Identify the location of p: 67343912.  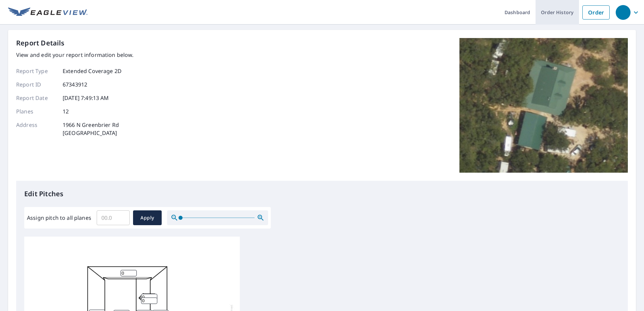
(75, 84).